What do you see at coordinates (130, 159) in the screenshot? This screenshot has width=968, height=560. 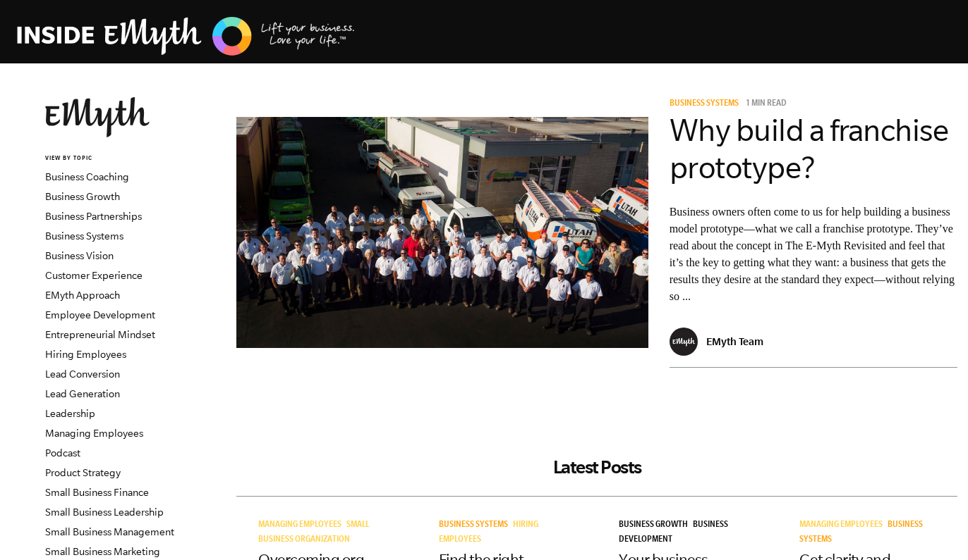 I see `h6: VIEW BY TOPIC` at bounding box center [130, 159].